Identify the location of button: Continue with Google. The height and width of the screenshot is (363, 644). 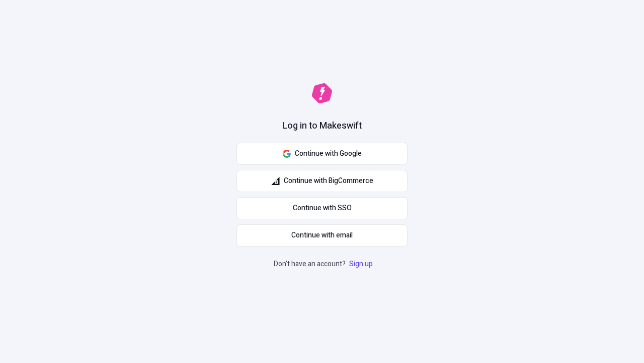
(322, 154).